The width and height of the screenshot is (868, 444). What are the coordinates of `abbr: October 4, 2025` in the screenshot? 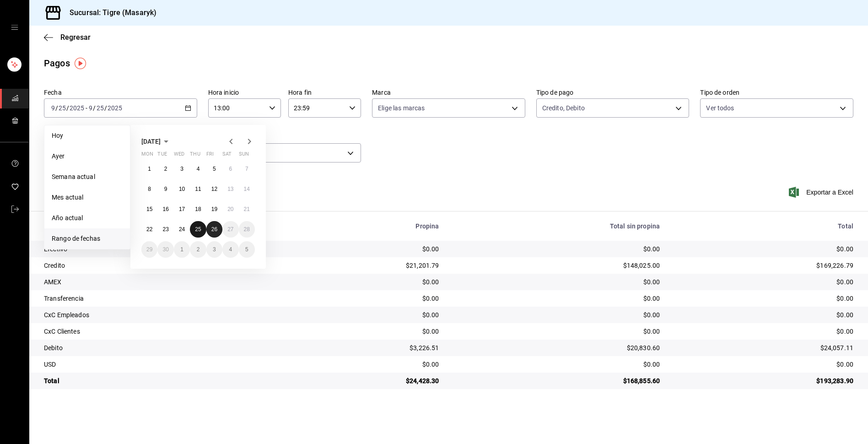 It's located at (230, 249).